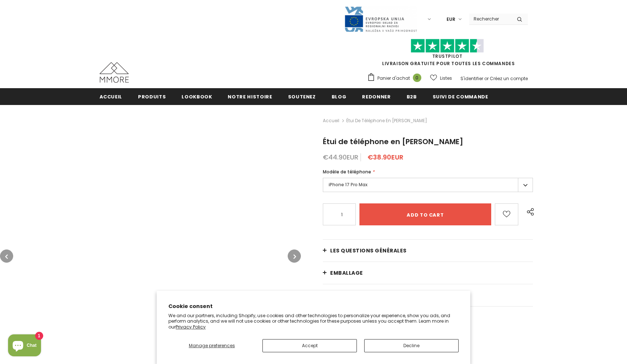  What do you see at coordinates (425, 215) in the screenshot?
I see `input: Add to cart` at bounding box center [425, 215].